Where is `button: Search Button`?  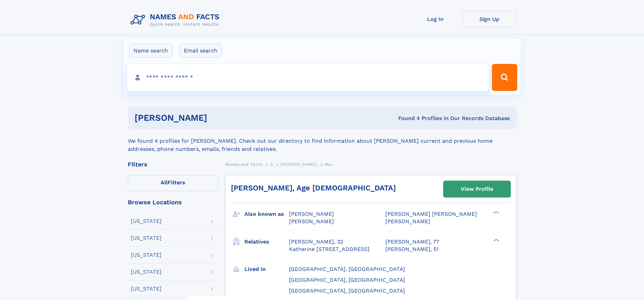
button: Search Button is located at coordinates (504, 77).